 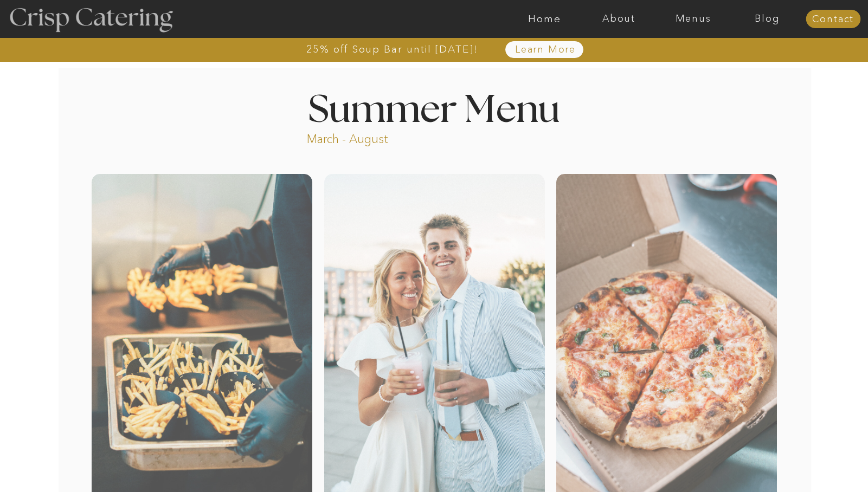 What do you see at coordinates (767, 19) in the screenshot?
I see `nav: Blog` at bounding box center [767, 19].